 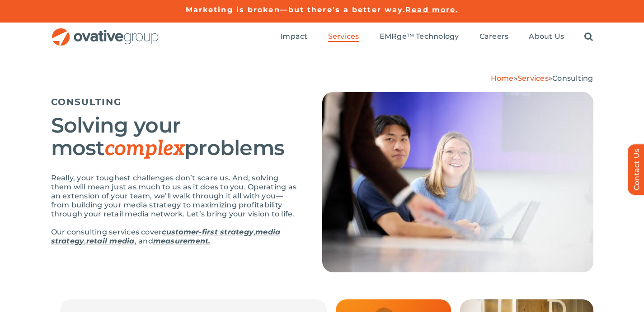 What do you see at coordinates (293, 37) in the screenshot?
I see `span: Impact` at bounding box center [293, 37].